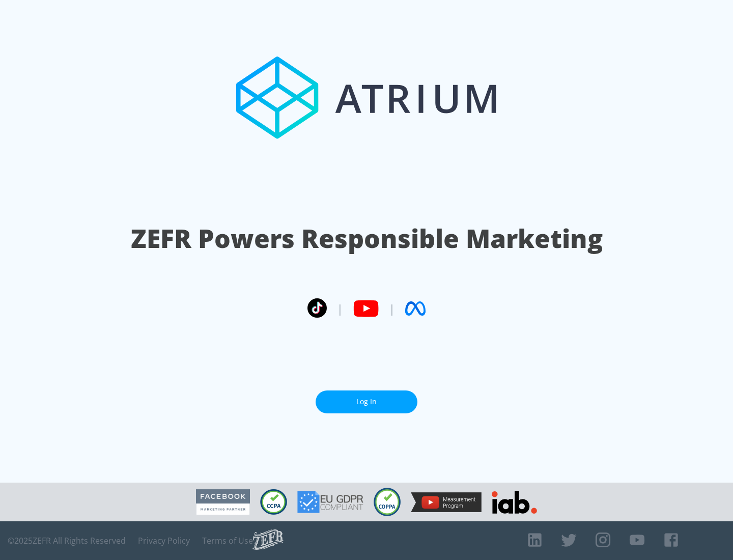 This screenshot has width=733, height=560. I want to click on a: Privacy Policy, so click(164, 541).